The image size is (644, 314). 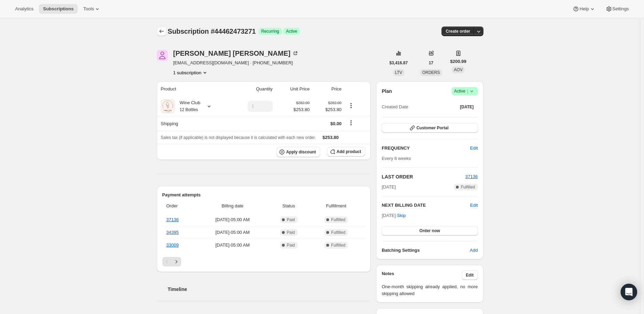 What do you see at coordinates (348, 152) in the screenshot?
I see `span: Add product` at bounding box center [348, 152].